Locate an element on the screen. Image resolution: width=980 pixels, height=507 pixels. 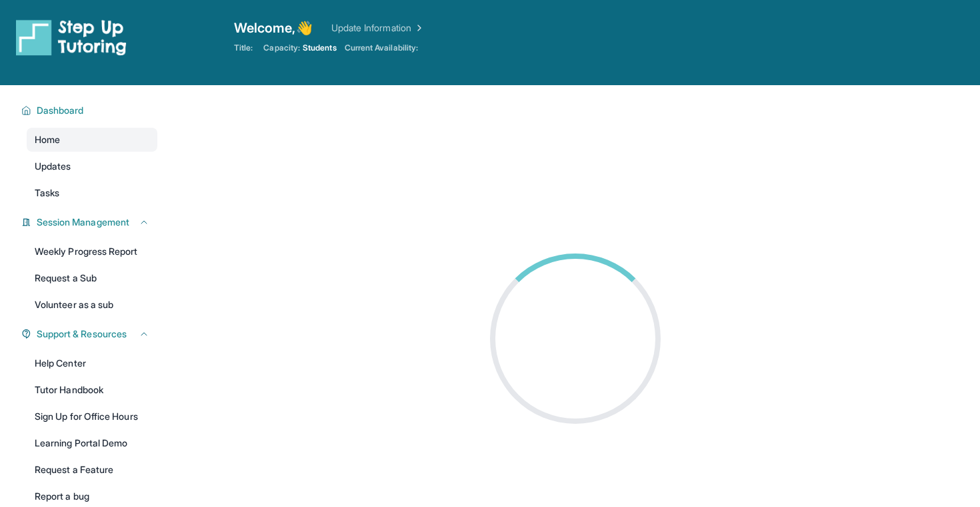
a: Request a Feature is located at coordinates (92, 470).